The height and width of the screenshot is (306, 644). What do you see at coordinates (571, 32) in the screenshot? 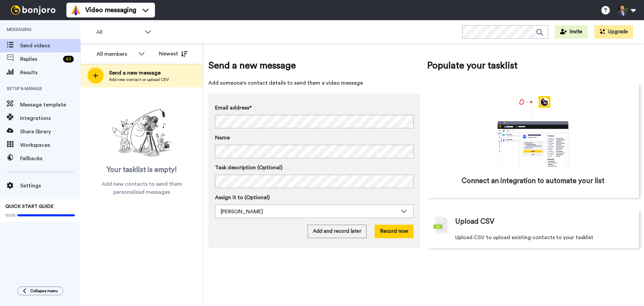
I see `button: Invite` at bounding box center [571, 32].